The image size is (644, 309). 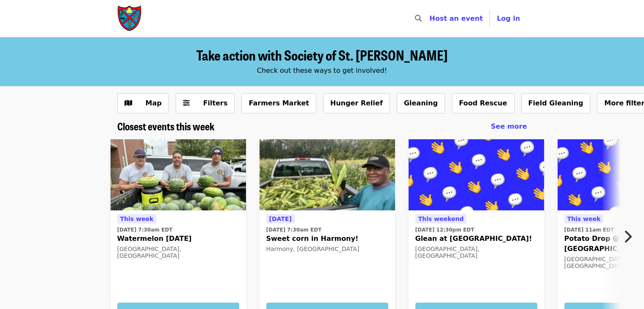 What do you see at coordinates (143, 103) in the screenshot?
I see `button: Show map view` at bounding box center [143, 103].